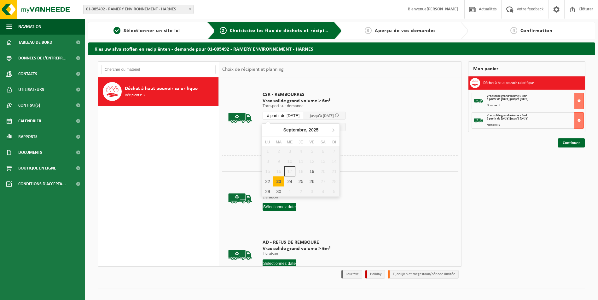  What do you see at coordinates (296, 243) in the screenshot?
I see `span: AD - REFUS DE REMBOURE` at bounding box center [296, 243].